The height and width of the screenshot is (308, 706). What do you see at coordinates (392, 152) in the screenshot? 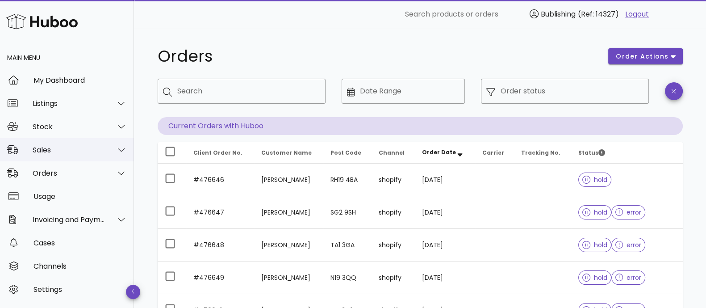
I see `span: Channel` at bounding box center [392, 152].